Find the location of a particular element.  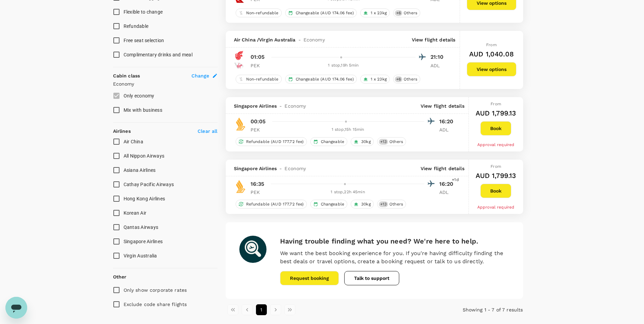

span: Virgin Australia is located at coordinates (140, 256).